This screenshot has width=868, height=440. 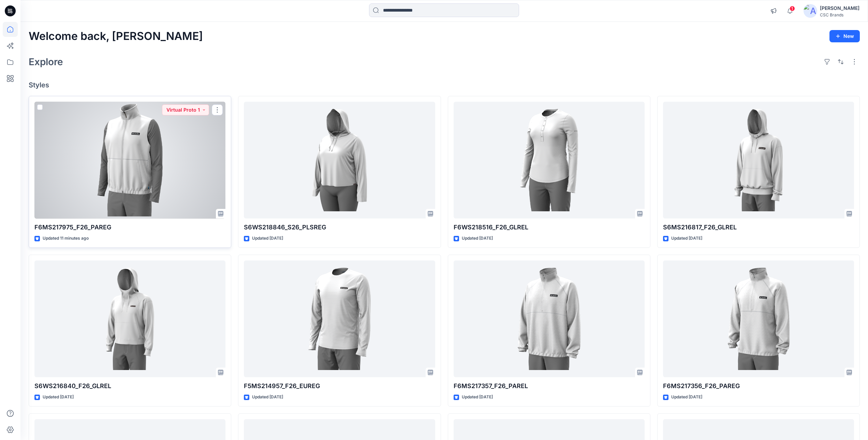 I want to click on span: 1, so click(x=792, y=8).